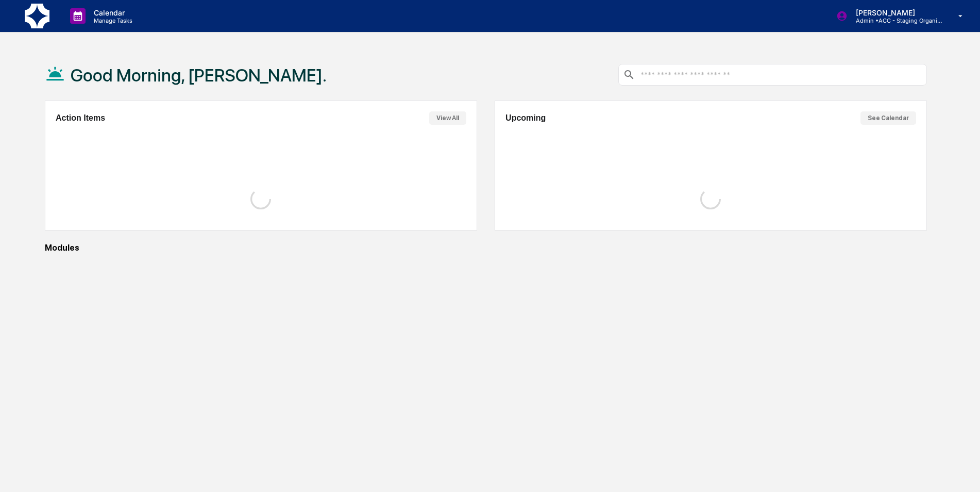  Describe the element at coordinates (111, 21) in the screenshot. I see `p: Manage Tasks` at that location.